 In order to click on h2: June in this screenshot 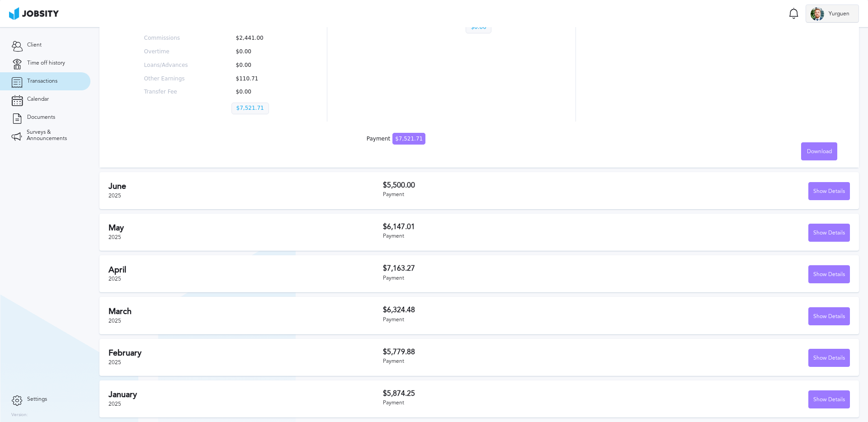, I will do `click(245, 186)`.